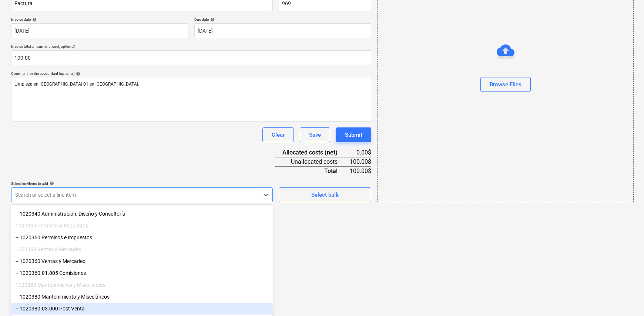  Describe the element at coordinates (142, 261) in the screenshot. I see `div: -- 1020360 Ventas y Mercadeo` at that location.